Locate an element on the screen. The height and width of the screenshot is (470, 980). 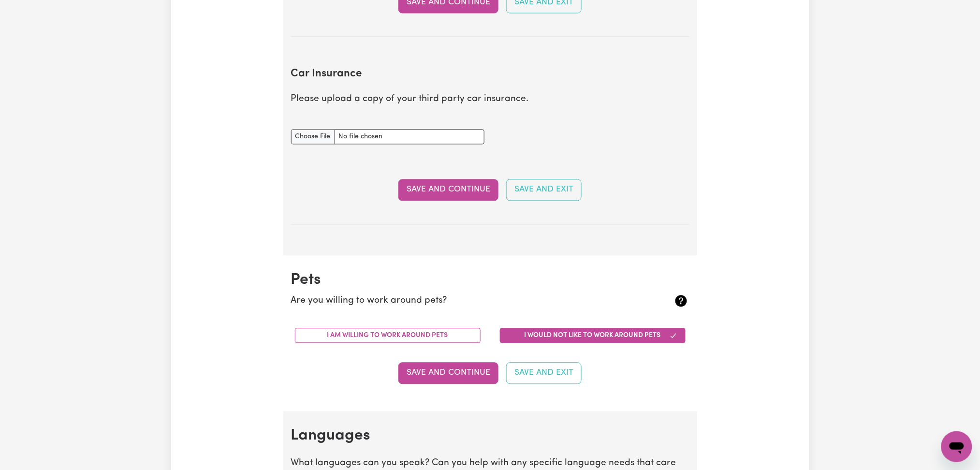
h2: Car Insurance is located at coordinates (490, 74).